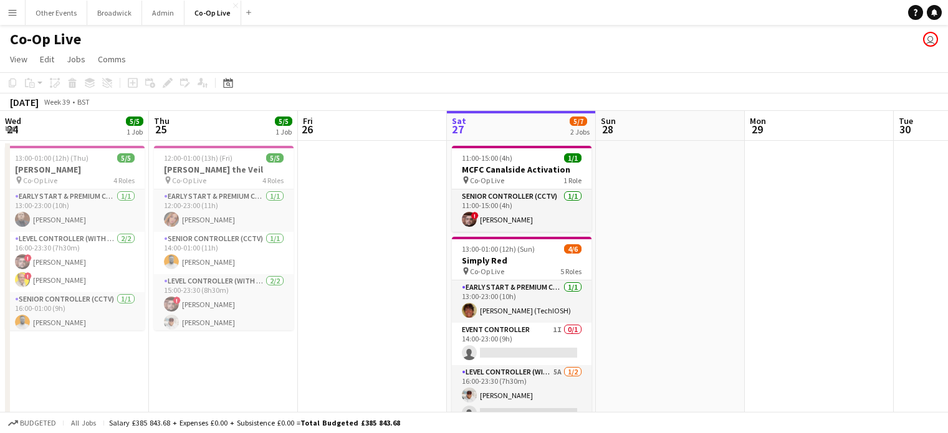 This screenshot has width=948, height=433. What do you see at coordinates (76, 59) in the screenshot?
I see `a: Jobs` at bounding box center [76, 59].